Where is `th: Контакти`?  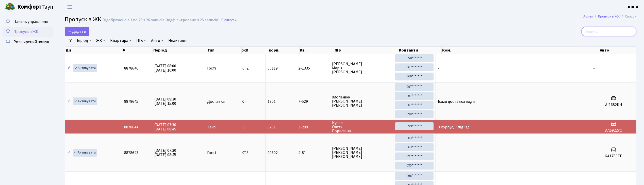 th: Контакти is located at coordinates (420, 50).